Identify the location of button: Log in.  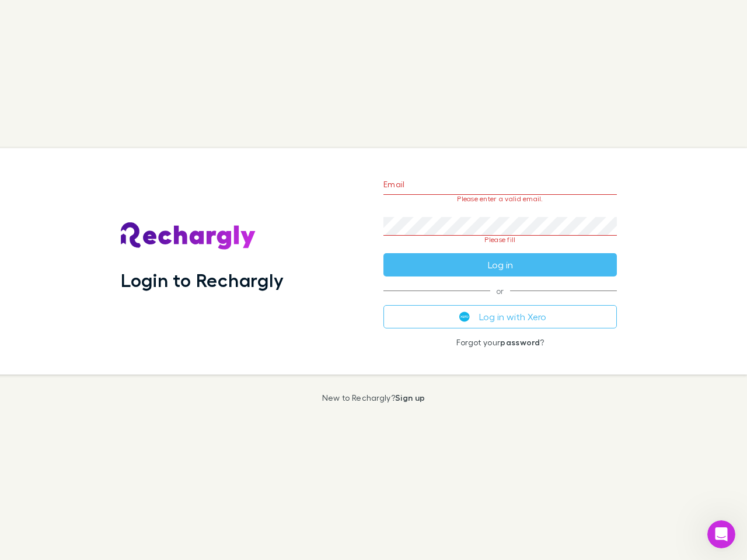
(501, 265).